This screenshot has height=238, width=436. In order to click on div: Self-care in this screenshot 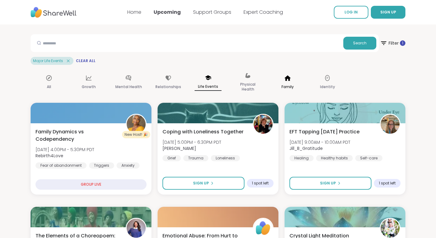, I will do `click(368, 158)`.